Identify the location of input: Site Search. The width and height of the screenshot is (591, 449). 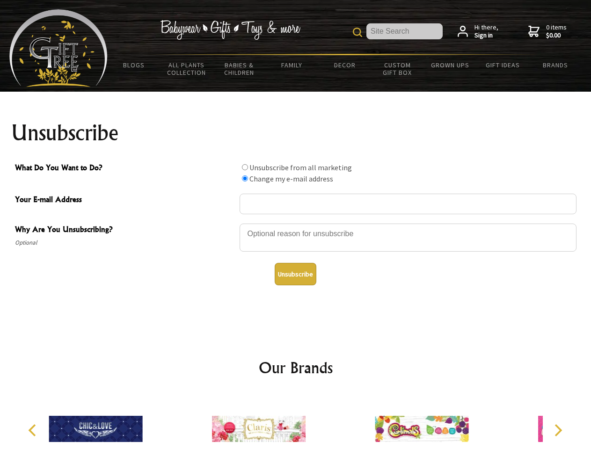
(404, 31).